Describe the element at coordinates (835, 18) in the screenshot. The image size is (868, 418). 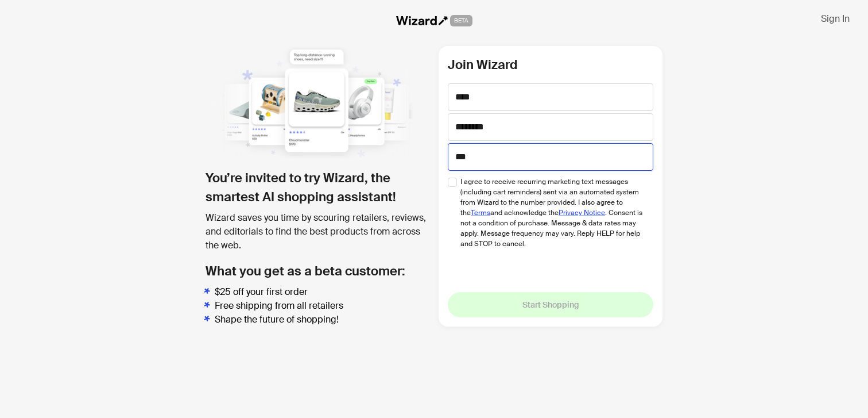
I see `span: Sign In` at that location.